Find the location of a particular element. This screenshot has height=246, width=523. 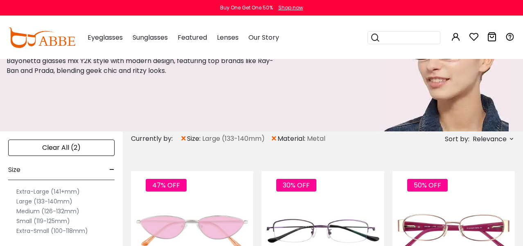

span: Sunglasses is located at coordinates (150, 37).